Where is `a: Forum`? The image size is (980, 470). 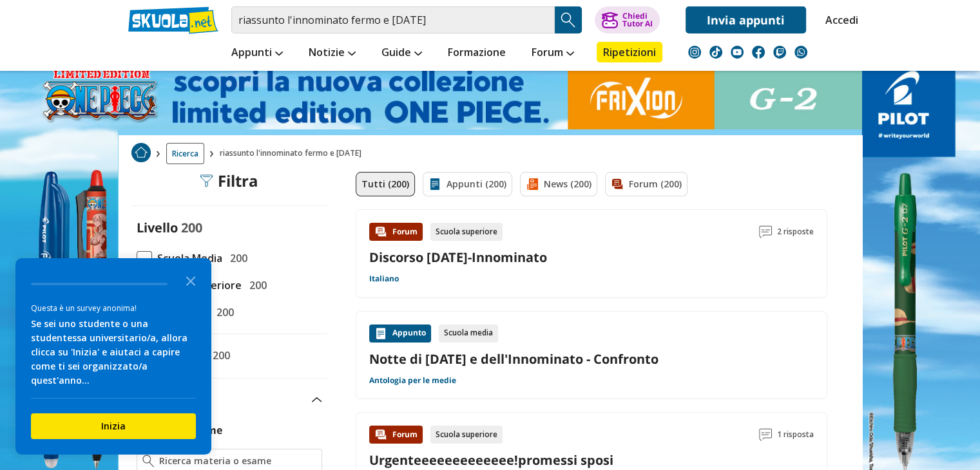 a: Forum is located at coordinates (553, 54).